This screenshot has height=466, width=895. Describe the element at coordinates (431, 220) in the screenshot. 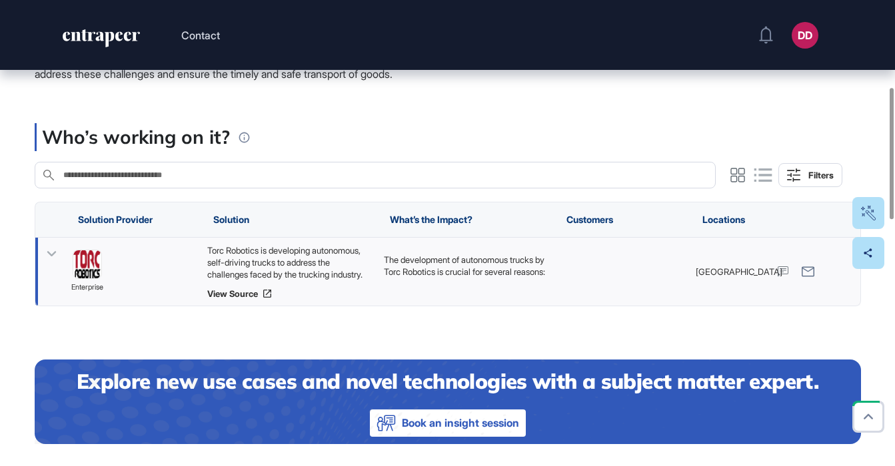

I see `span: What’s the Impact?` at that location.